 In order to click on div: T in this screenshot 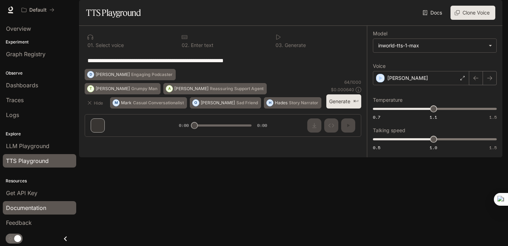, I will do `click(91, 89)`.